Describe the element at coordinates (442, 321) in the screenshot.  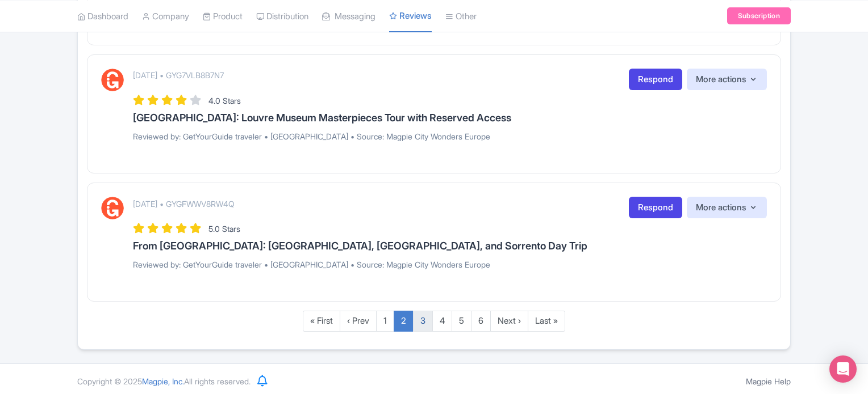
I see `a: 4` at that location.